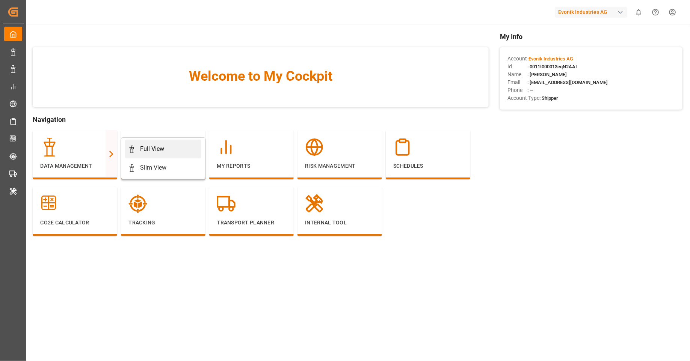 The height and width of the screenshot is (361, 690). I want to click on a: Full View, so click(163, 149).